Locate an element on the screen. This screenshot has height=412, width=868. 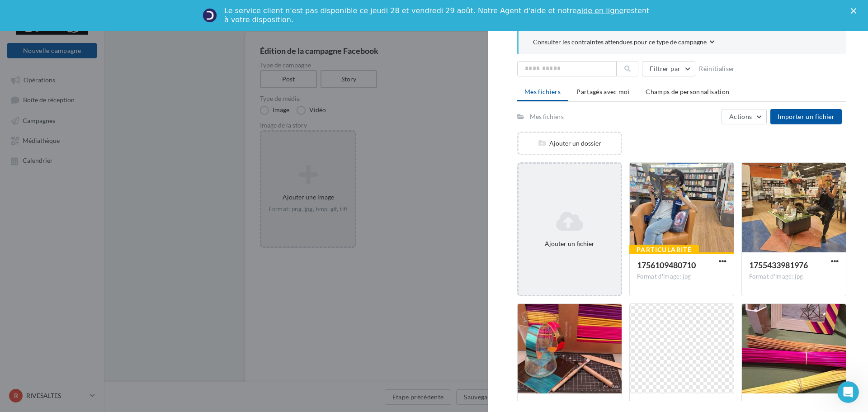
button: Importer un fichier is located at coordinates (806, 117).